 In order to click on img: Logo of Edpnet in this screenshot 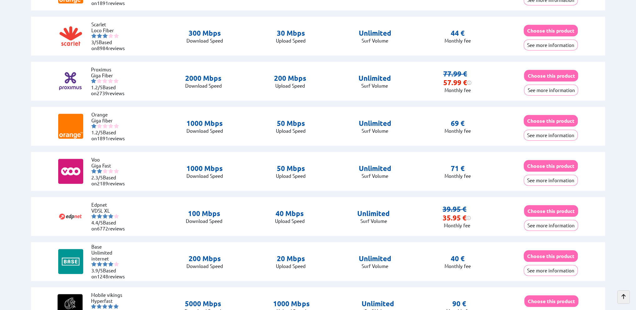, I will do `click(70, 216)`.